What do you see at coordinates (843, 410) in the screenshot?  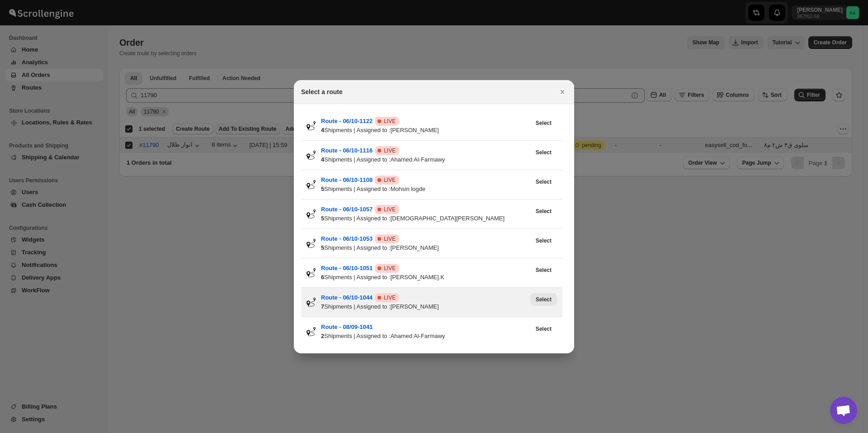 I see `div: Open chat` at bounding box center [843, 410].